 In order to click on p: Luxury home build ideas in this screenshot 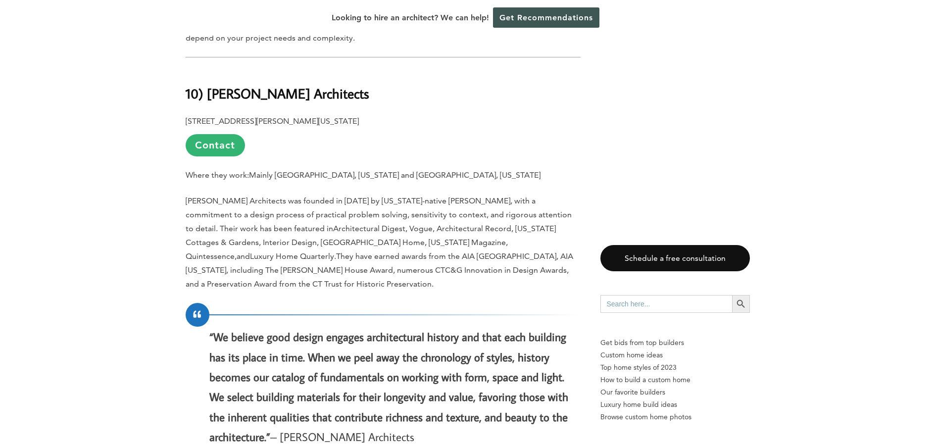, I will do `click(675, 404)`.